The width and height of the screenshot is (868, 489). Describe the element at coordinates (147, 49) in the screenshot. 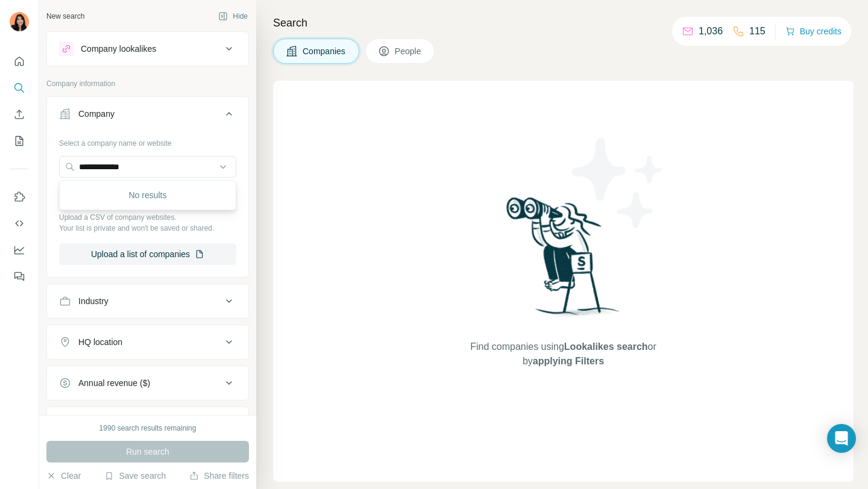

I see `button: Company lookalikes` at that location.